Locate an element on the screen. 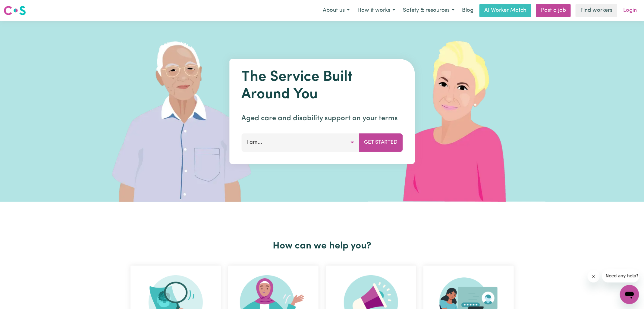 This screenshot has height=309, width=644. img: Careseekers logo is located at coordinates (15, 11).